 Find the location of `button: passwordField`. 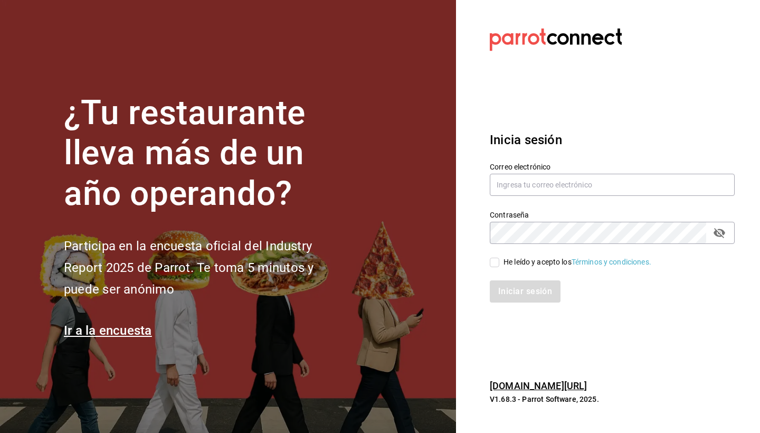

button: passwordField is located at coordinates (719, 233).